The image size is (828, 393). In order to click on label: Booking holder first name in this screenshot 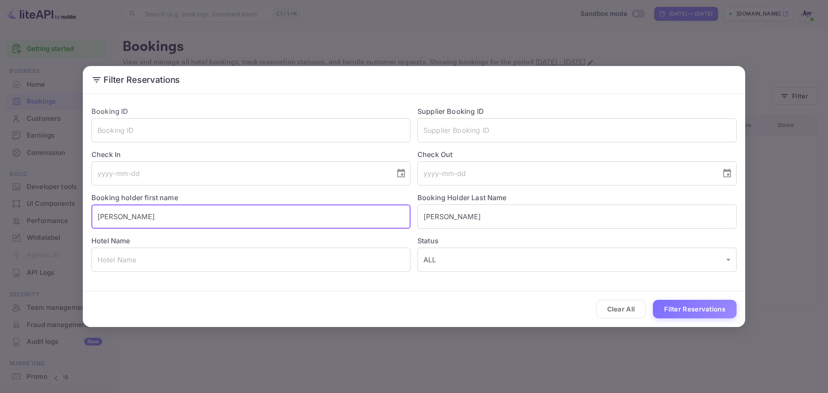, I will do `click(135, 197)`.